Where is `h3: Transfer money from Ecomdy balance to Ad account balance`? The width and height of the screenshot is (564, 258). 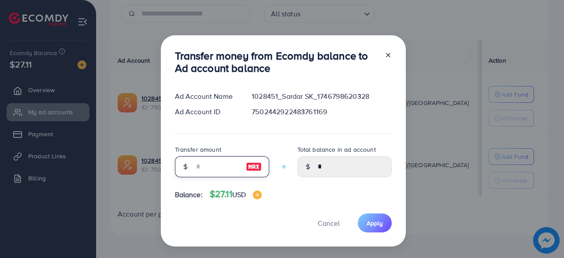
h3: Transfer money from Ecomdy balance to Ad account balance is located at coordinates (276, 62).